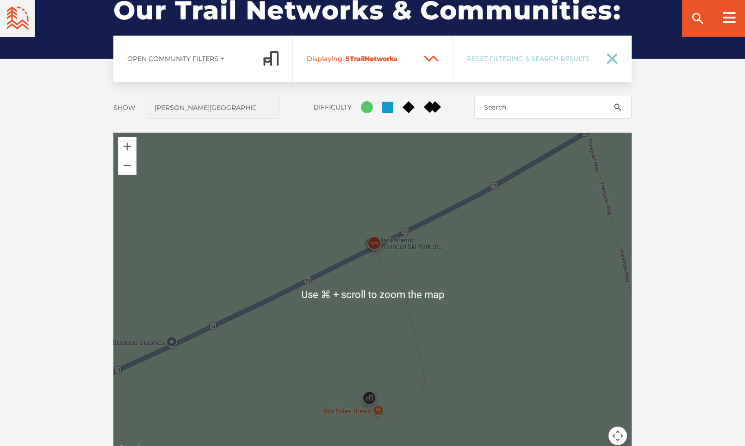 Image resolution: width=745 pixels, height=446 pixels. I want to click on span: Reset Filtering & Search Results, so click(530, 59).